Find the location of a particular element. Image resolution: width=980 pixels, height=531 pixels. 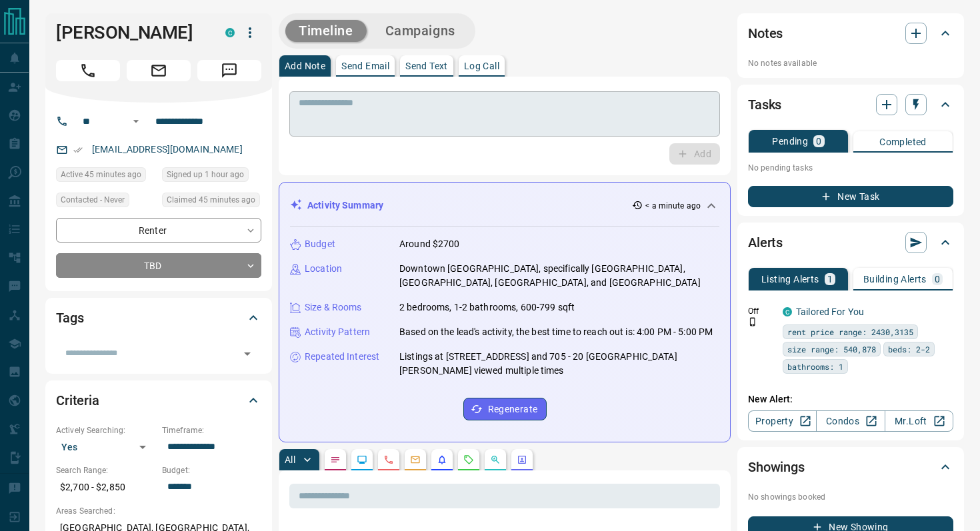

p: Off is located at coordinates (761, 311).